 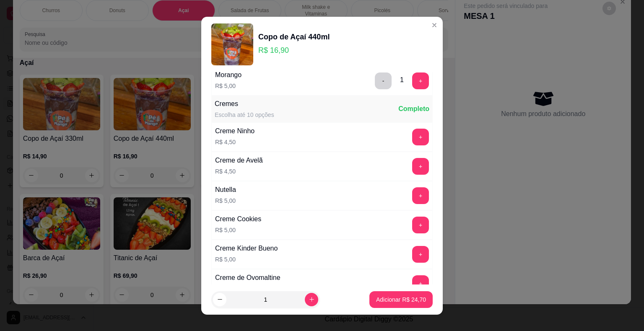 I want to click on div: Nutella, so click(x=226, y=190).